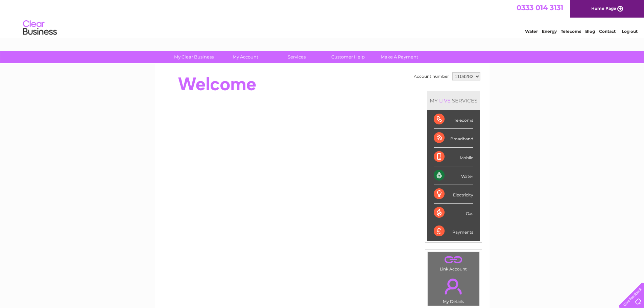 The height and width of the screenshot is (308, 644). Describe the element at coordinates (571, 31) in the screenshot. I see `a: Telecoms` at that location.